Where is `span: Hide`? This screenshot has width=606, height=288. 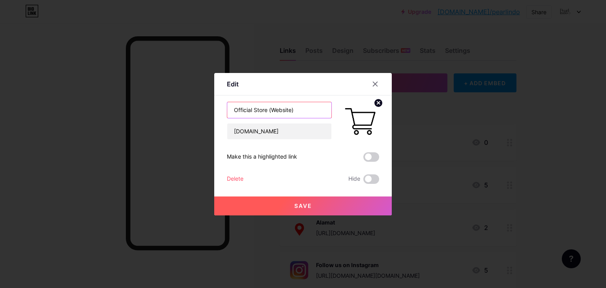 span: Hide is located at coordinates (354, 179).